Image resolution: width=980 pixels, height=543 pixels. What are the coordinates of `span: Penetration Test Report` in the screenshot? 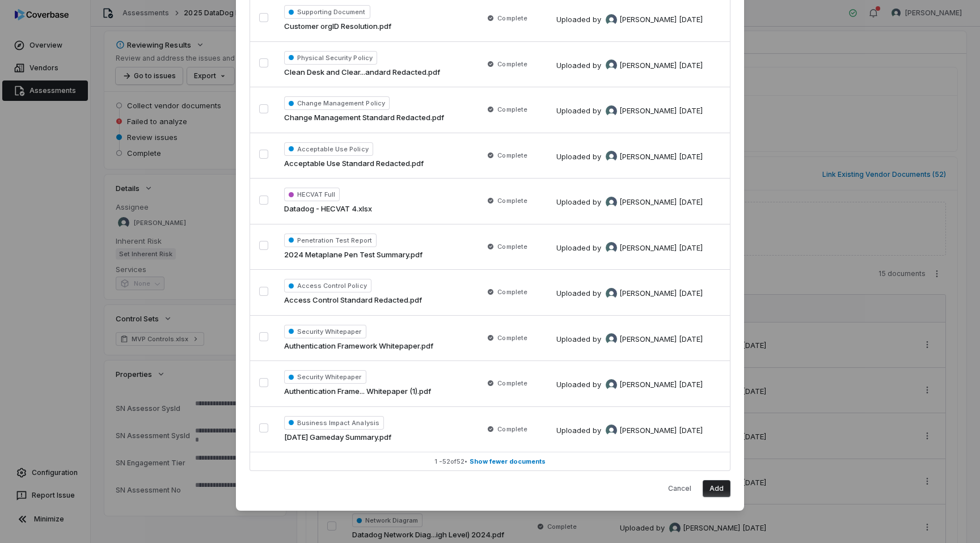 It's located at (331, 241).